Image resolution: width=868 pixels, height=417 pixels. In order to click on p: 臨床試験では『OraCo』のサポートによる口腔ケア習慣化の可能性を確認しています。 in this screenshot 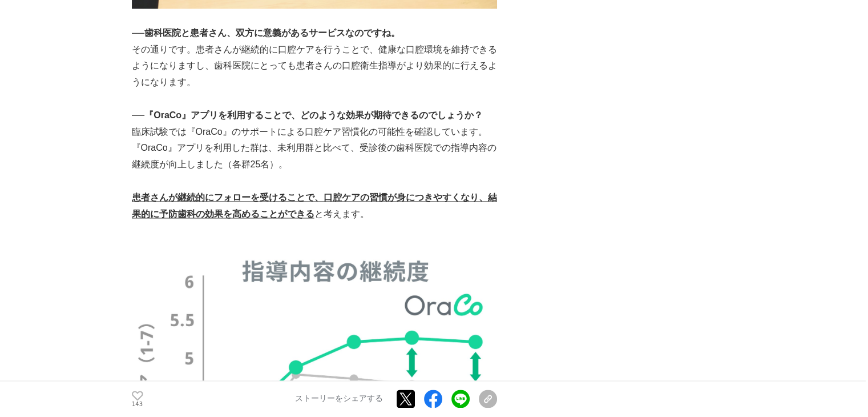, I will do `click(315, 132)`.